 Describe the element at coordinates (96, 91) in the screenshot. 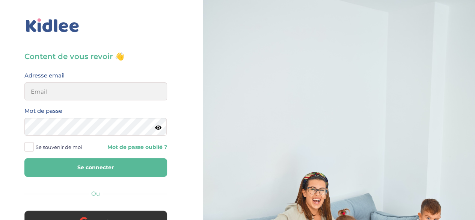

I see `input: Email` at that location.